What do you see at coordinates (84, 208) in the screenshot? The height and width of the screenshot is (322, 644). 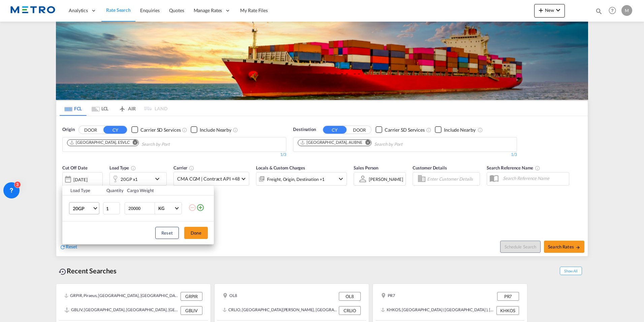 I see `md-select: Choose: 20GP` at bounding box center [84, 208].